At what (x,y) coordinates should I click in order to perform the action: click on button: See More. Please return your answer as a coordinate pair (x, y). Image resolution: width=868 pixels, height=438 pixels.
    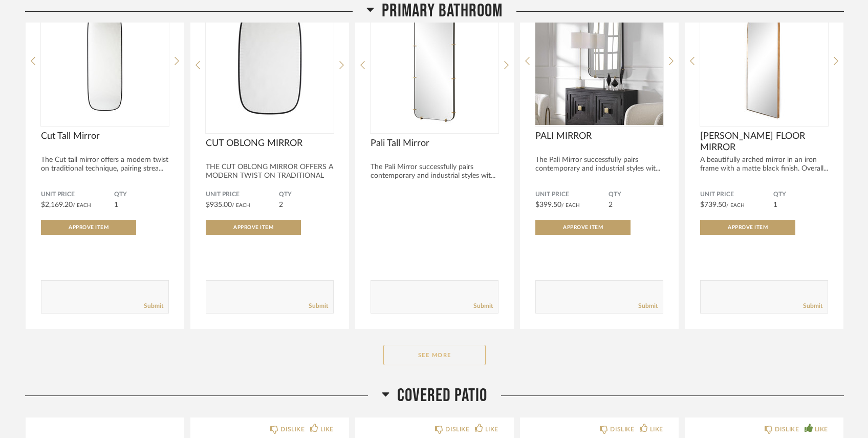
    Looking at the image, I should click on (435, 355).